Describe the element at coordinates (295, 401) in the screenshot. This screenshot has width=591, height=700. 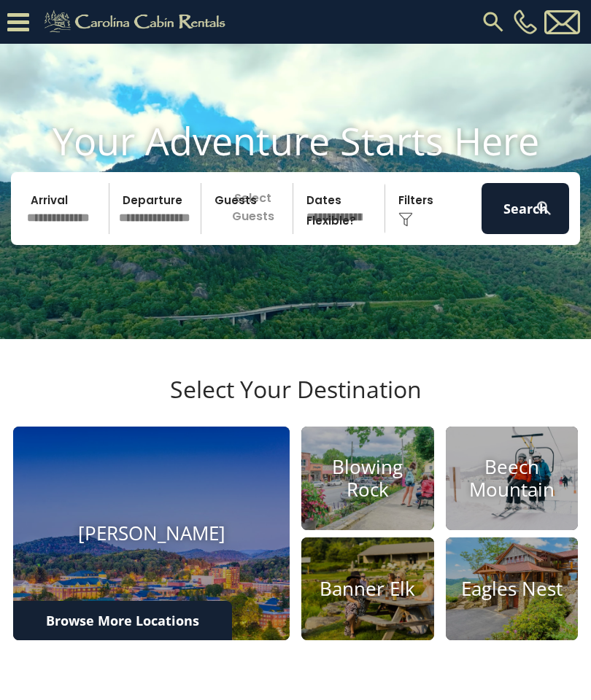
I see `h3: Select Your Destination` at that location.